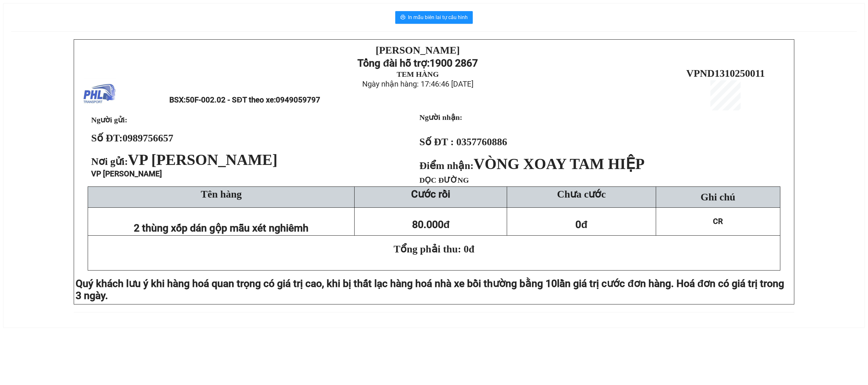 The width and height of the screenshot is (868, 385). I want to click on span: BSX:, so click(245, 100).